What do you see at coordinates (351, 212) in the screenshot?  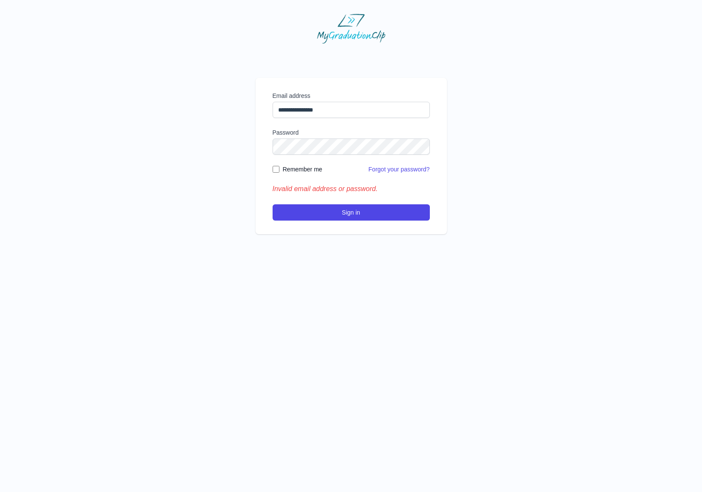 I see `button: Sign in` at bounding box center [351, 212].